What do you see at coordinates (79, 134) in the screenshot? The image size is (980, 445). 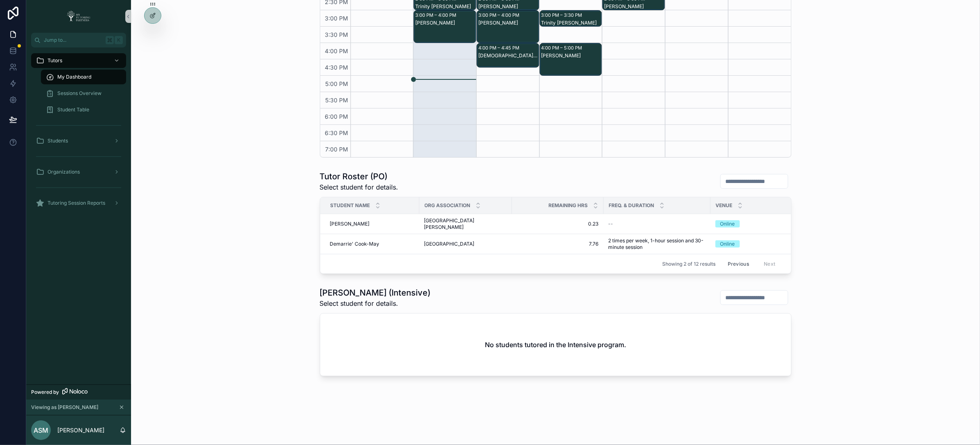 I see `div: scrollable content` at bounding box center [79, 134].